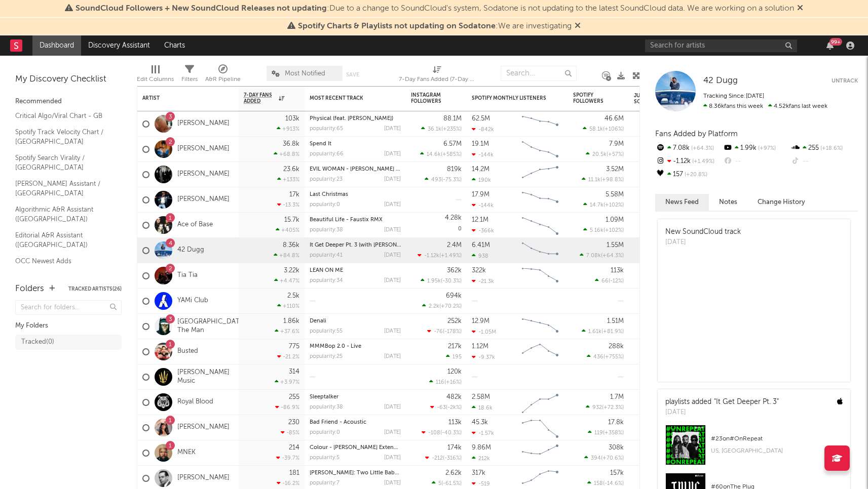 The width and height of the screenshot is (868, 489). I want to click on div: 6.57M, so click(452, 144).